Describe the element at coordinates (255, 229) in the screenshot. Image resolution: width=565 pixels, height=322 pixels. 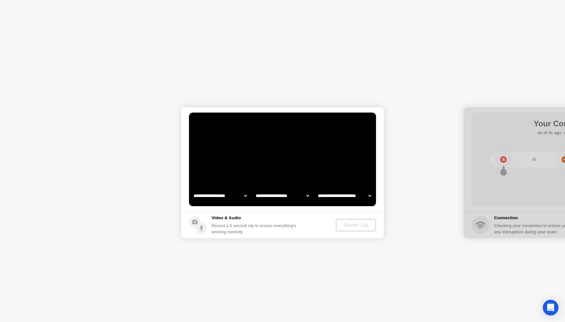
I see `div: Record a 5 second clip to ensure everything’s working correctly` at that location.